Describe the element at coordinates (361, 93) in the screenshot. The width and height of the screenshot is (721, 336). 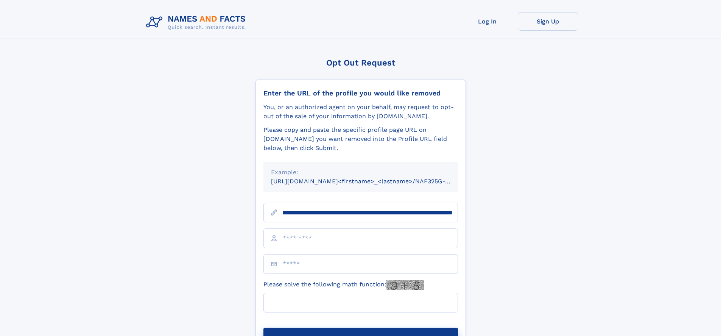
I see `div: Enter the URL of the profile you would like removed` at that location.